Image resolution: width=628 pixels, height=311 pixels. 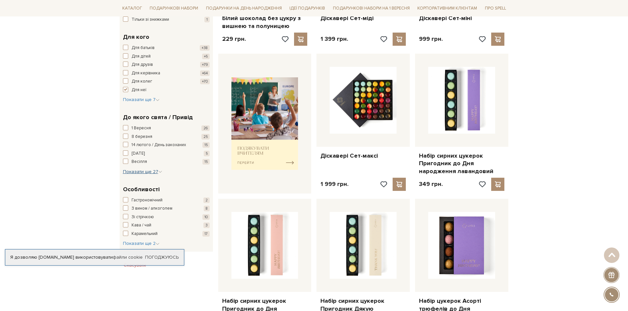 I want to click on p: 1 999 грн., so click(x=334, y=184).